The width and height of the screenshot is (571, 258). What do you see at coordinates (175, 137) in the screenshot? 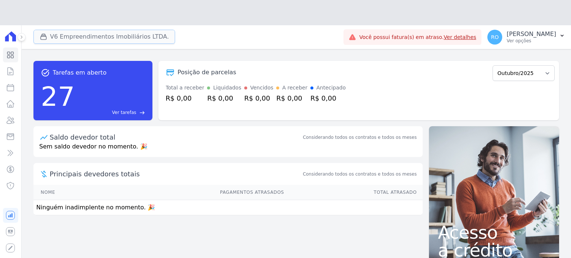
I see `div: Saldo devedor total` at bounding box center [175, 137].